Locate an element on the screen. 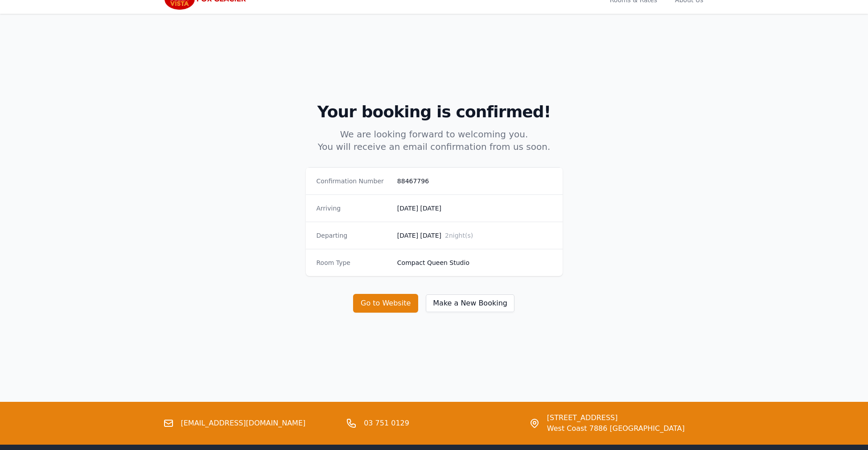  span: 2 night(s) is located at coordinates (459, 236).